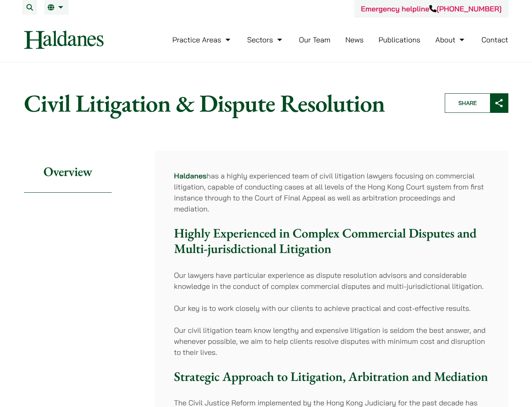 The image size is (532, 407). Describe the element at coordinates (400, 39) in the screenshot. I see `a: Publications` at that location.